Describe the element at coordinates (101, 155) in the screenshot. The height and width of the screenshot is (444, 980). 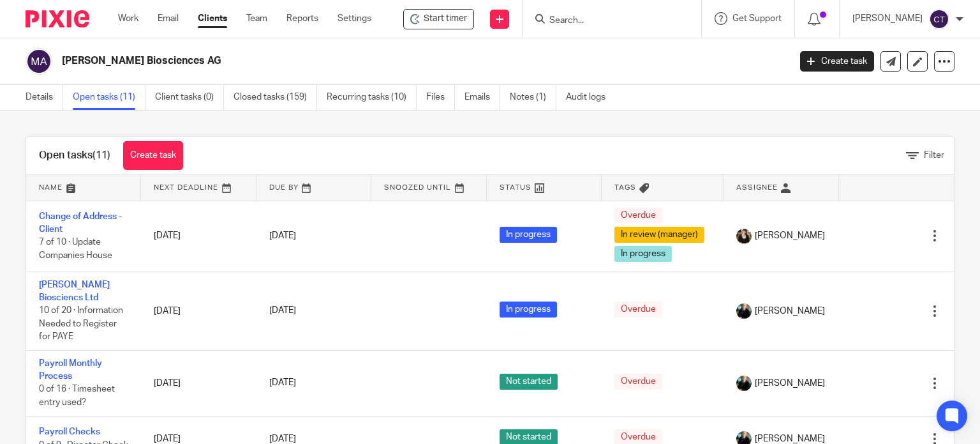
I see `span: (11)` at that location.